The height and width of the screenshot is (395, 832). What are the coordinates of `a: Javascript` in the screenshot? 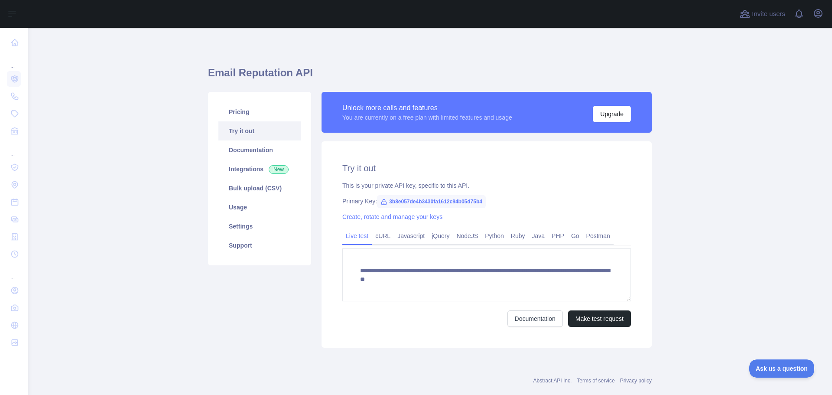 It's located at (411, 236).